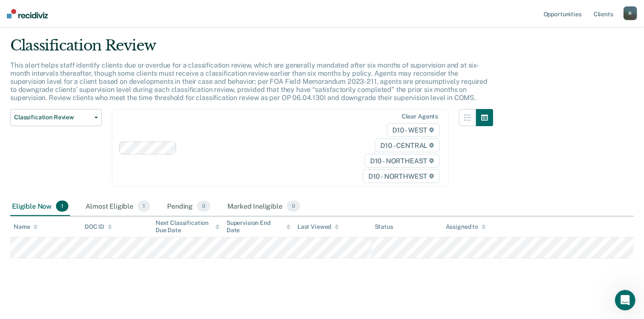 This screenshot has width=644, height=319. Describe the element at coordinates (248, 81) in the screenshot. I see `p: This alert helps staff identify clients due or overdue for a classification review, which are gen...` at that location.